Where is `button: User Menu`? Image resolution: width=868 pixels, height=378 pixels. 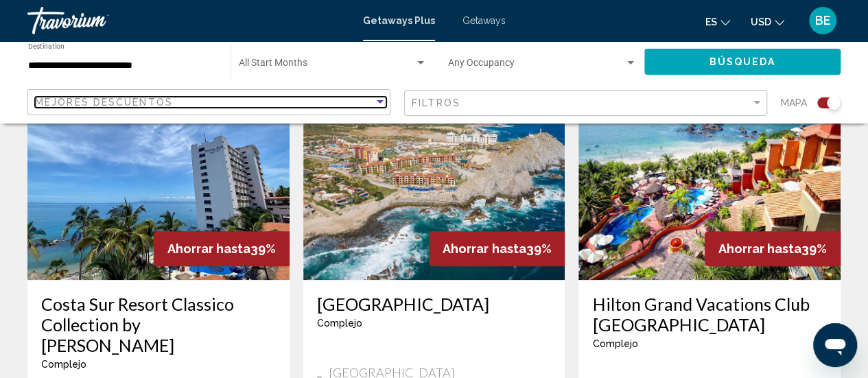
button: User Menu is located at coordinates (822, 20).